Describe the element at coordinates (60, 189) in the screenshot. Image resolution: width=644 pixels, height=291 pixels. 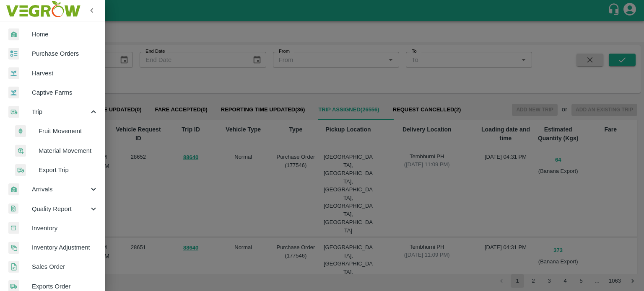
I see `span: Arrivals` at that location.